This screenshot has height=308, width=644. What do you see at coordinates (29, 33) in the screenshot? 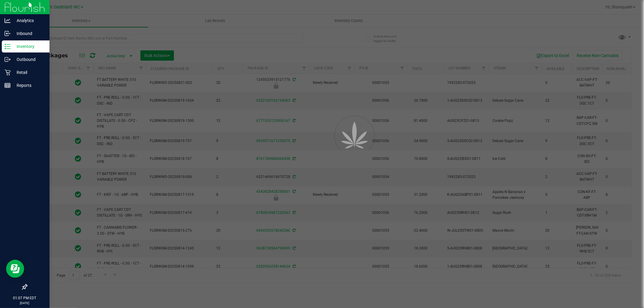
I see `p: Inbound` at bounding box center [29, 33].